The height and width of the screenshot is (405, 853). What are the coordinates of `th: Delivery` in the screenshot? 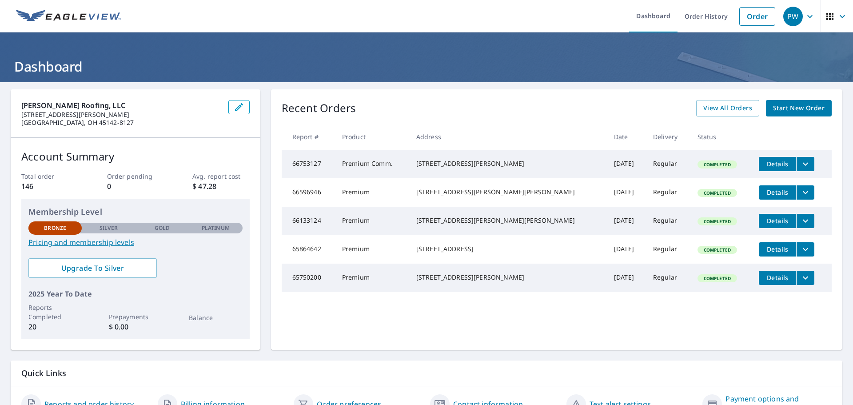 It's located at (668, 136).